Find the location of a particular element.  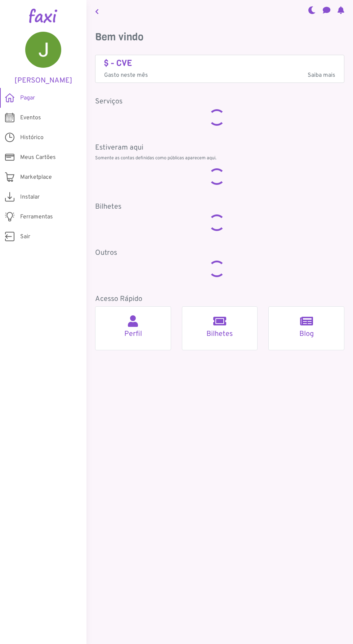

h5: Outros is located at coordinates (220, 253).